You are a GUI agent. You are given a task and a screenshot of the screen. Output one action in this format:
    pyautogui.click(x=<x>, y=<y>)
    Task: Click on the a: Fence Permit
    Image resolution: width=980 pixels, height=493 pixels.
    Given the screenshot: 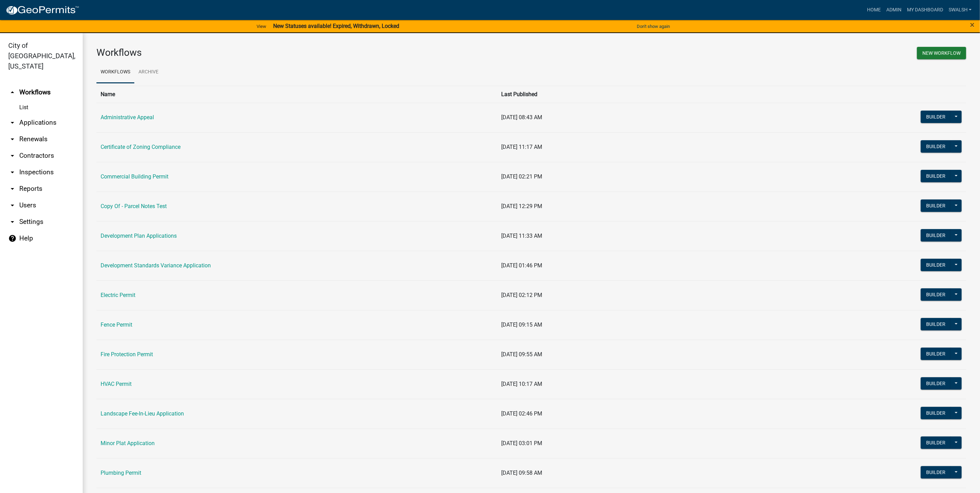 What is the action you would take?
    pyautogui.click(x=116, y=325)
    